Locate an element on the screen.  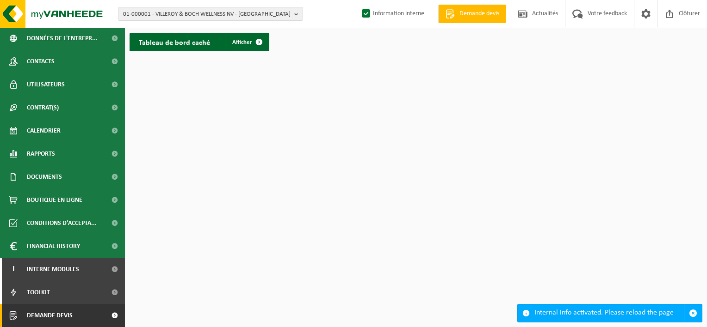
span: Contrat(s) is located at coordinates (43, 108).